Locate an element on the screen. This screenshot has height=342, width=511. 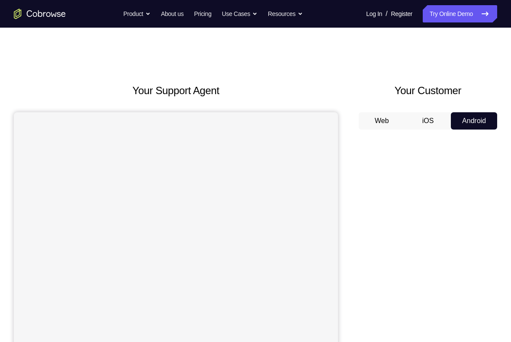
a: Try Online Demo is located at coordinates (460, 14).